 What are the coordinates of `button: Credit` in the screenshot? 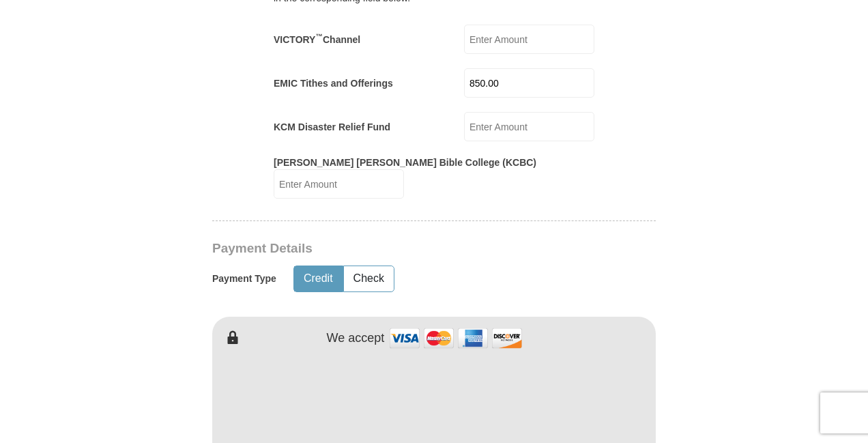 It's located at (318, 278).